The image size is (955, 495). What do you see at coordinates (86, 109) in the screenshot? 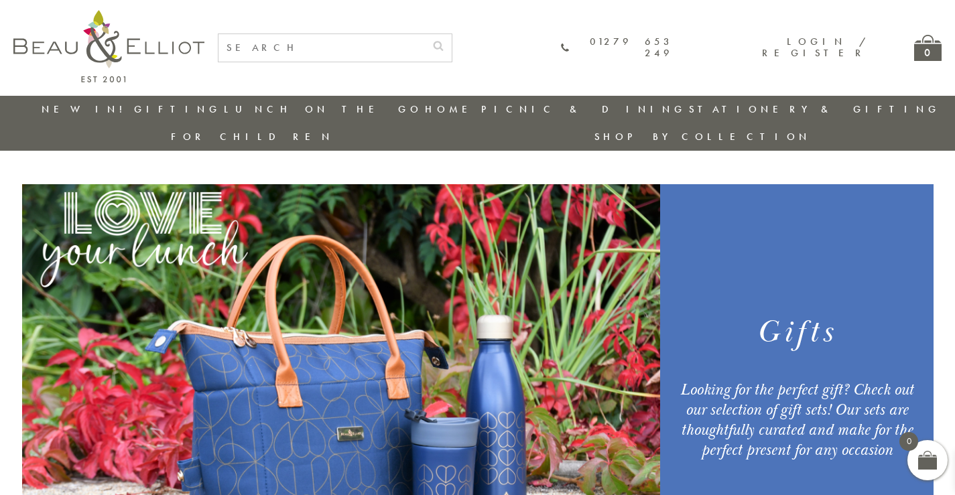
I see `a: New in!` at bounding box center [86, 109].